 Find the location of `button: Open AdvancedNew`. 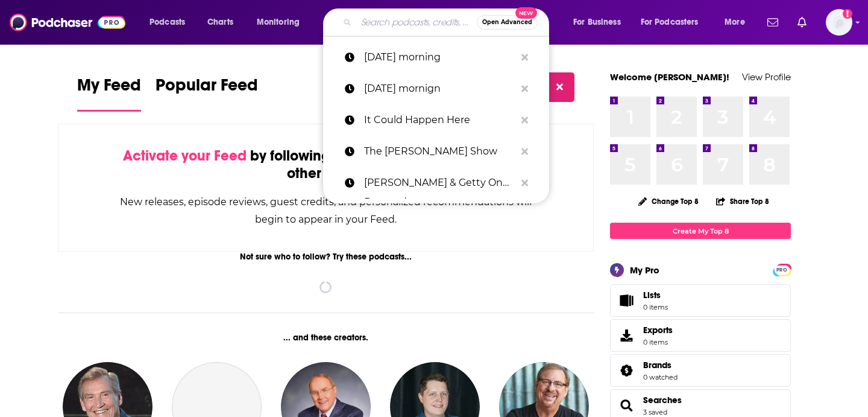

button: Open AdvancedNew is located at coordinates (507, 22).